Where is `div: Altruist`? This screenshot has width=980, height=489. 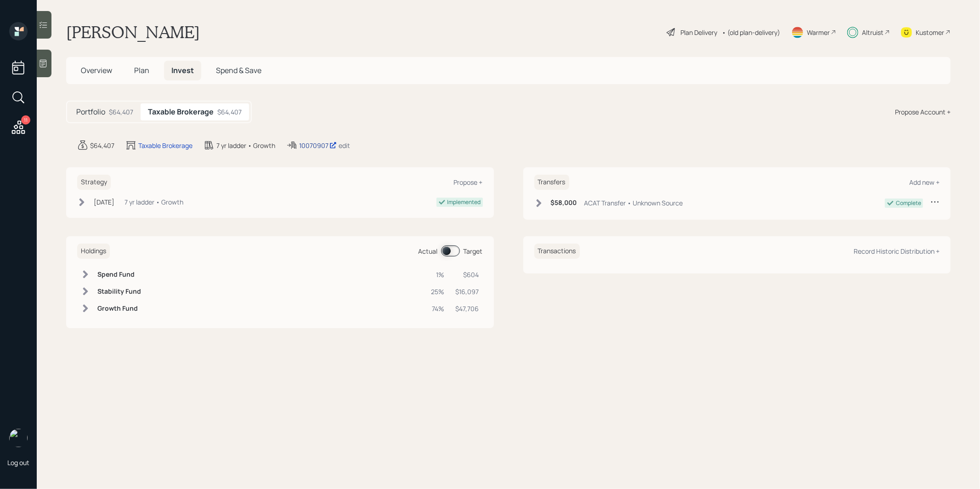 div: Altruist is located at coordinates (872, 32).